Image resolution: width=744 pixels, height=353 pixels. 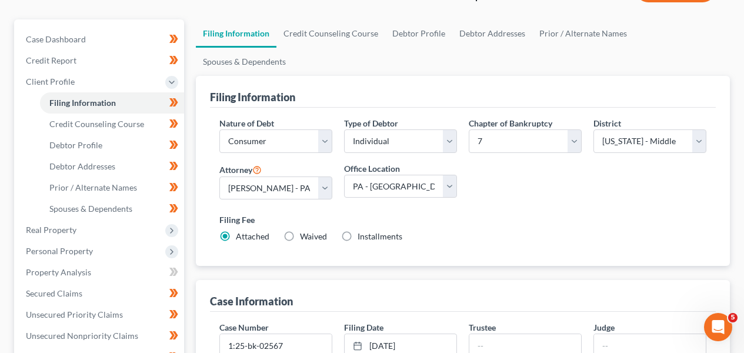 I want to click on a: Unsecured Priority Claims, so click(x=100, y=315).